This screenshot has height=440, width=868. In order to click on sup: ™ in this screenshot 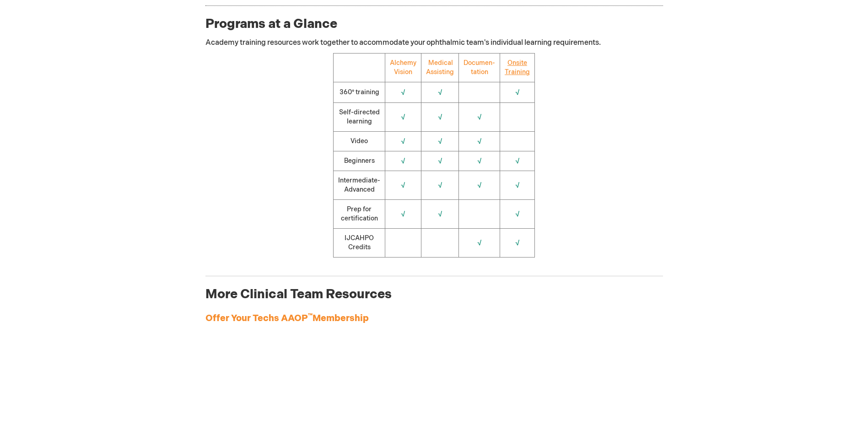, I will do `click(310, 316)`.